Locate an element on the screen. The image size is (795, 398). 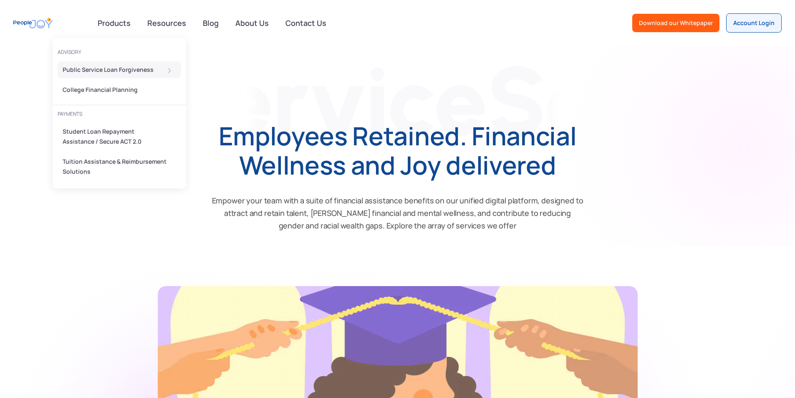
div: Public Service Loan Forgiveness is located at coordinates (117, 70).